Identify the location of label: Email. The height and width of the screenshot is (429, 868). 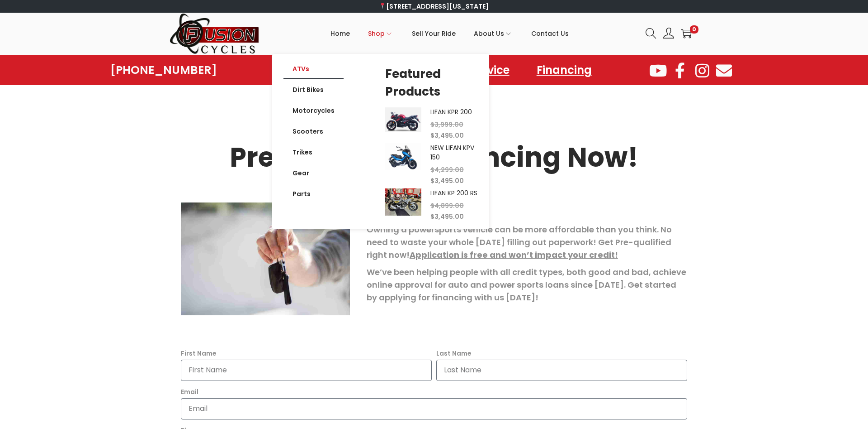
(190, 391).